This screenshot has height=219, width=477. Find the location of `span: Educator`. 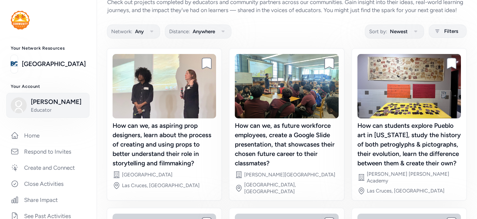

span: Educator is located at coordinates (58, 110).